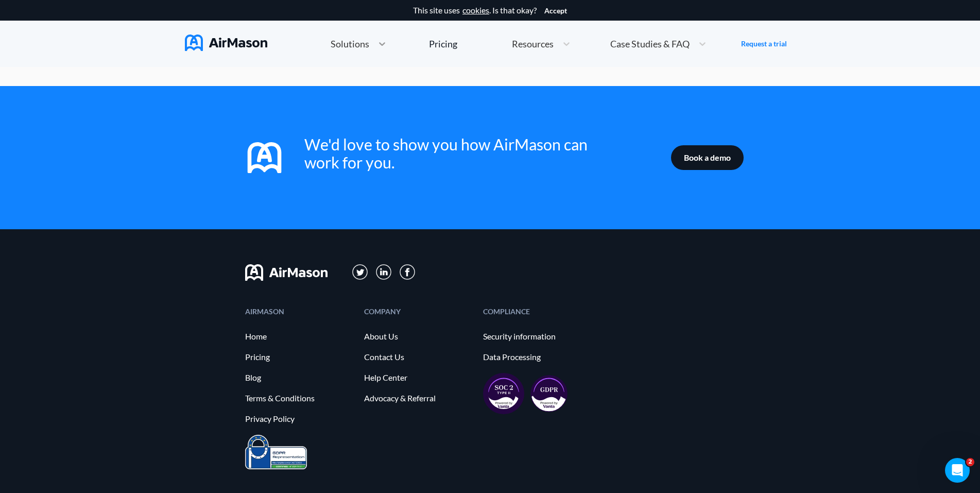  I want to click on button: Accept cookies, so click(556, 11).